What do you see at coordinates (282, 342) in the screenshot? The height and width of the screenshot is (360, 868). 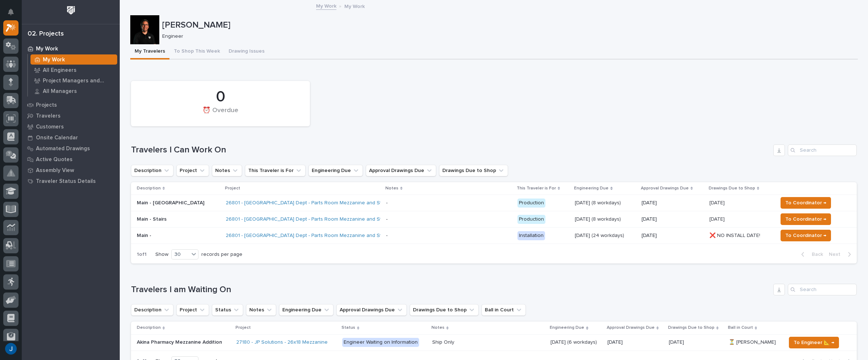 I see `a: 27180 - JP Solutions - 26x18 Mezzanine` at bounding box center [282, 342].